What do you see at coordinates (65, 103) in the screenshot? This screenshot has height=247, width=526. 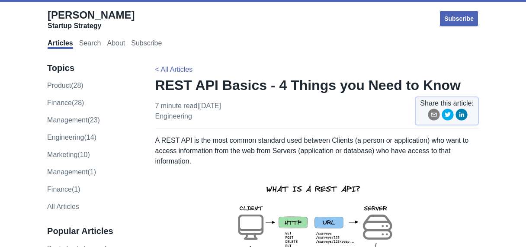 I see `a: finance(28)` at bounding box center [65, 103].